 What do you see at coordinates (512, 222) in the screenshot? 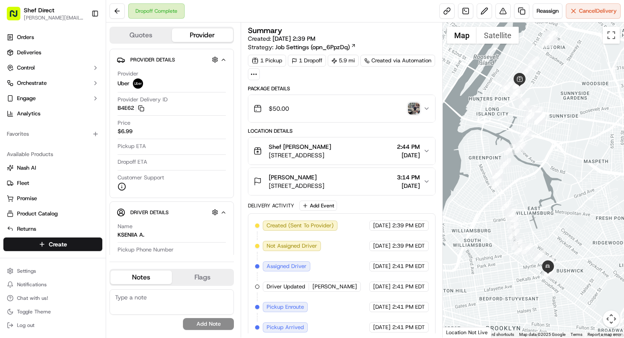
I see `div: 34` at bounding box center [512, 222].